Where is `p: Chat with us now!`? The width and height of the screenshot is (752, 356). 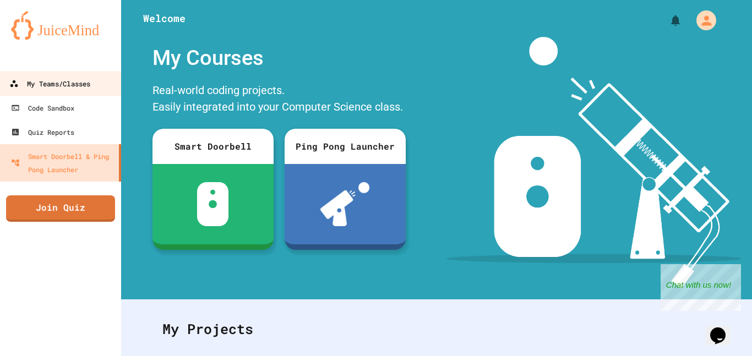
p: Chat with us now! is located at coordinates (38, 20).